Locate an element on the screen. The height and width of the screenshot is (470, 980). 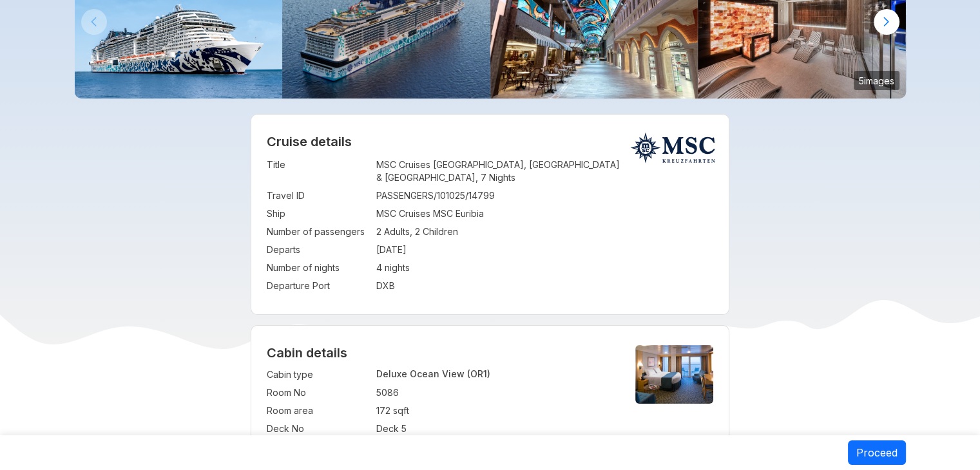
td: Cabin type is located at coordinates (319, 375).